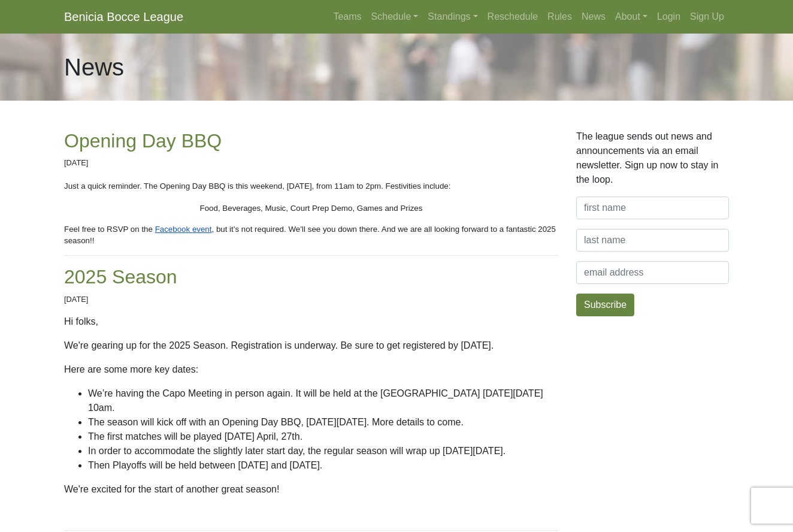 The width and height of the screenshot is (793, 532). Describe the element at coordinates (183, 229) in the screenshot. I see `span: Facebook event` at that location.